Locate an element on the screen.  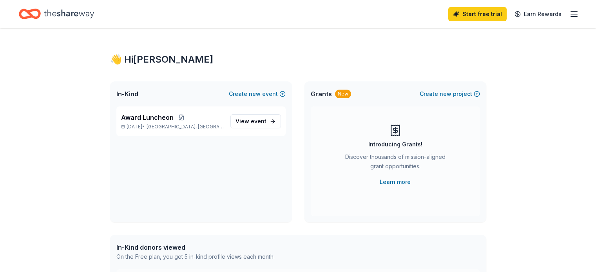
span: Award Luncheon is located at coordinates (147, 117).